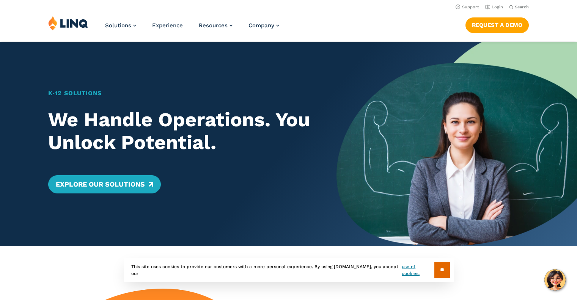  I want to click on button: Open Search Bar, so click(519, 7).